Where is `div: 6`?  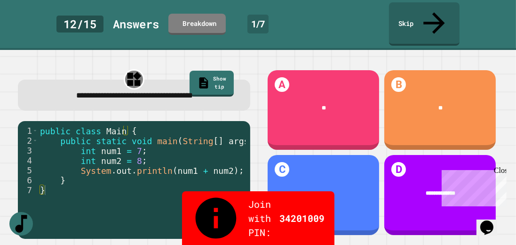
div: 6 is located at coordinates (28, 180).